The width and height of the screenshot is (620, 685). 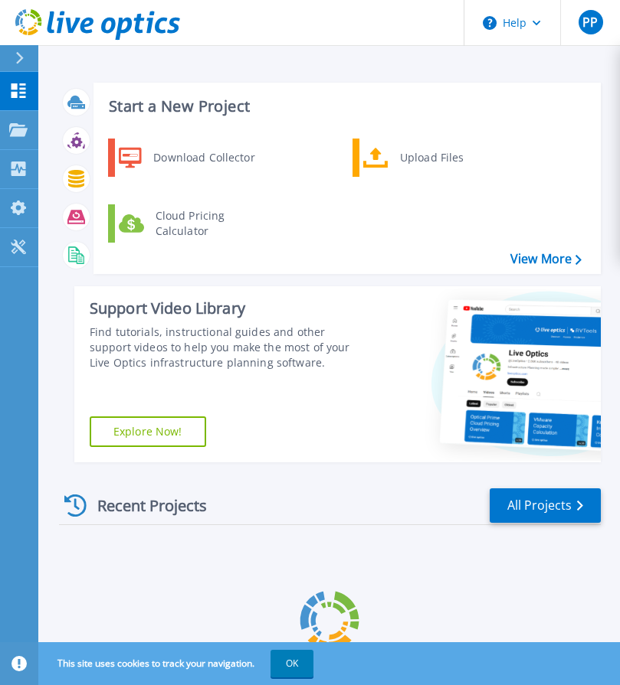 What do you see at coordinates (544, 505) in the screenshot?
I see `a: All Projects` at bounding box center [544, 505].